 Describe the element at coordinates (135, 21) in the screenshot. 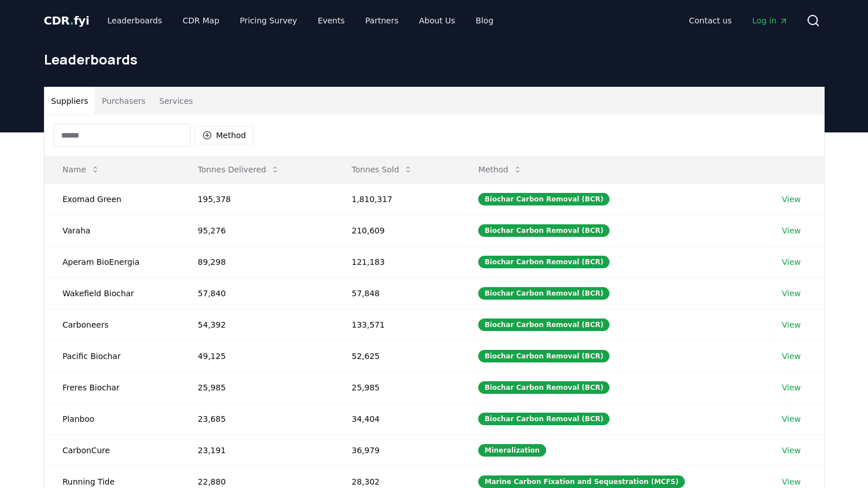

I see `a: Leaderboards` at that location.